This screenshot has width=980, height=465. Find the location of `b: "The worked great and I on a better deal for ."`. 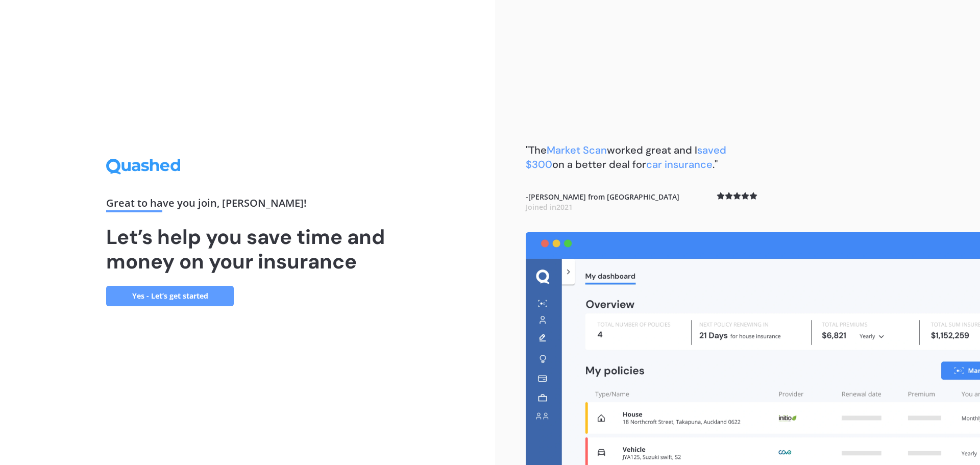

b: "The worked great and I on a better deal for ." is located at coordinates (626, 157).